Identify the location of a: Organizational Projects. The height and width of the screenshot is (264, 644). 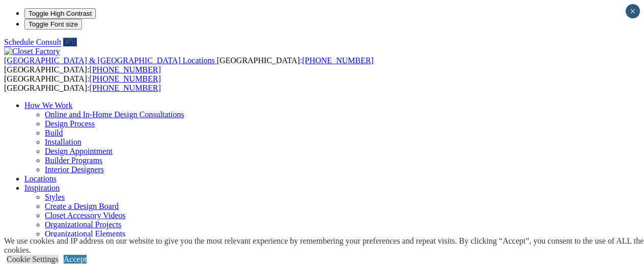
(83, 225).